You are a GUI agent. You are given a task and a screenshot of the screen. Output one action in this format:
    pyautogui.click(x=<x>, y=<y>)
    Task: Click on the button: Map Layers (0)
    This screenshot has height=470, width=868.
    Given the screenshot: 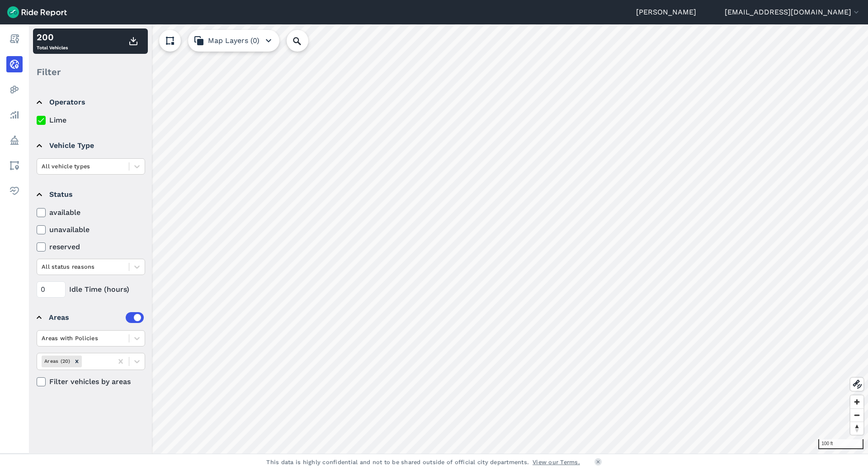 What is the action you would take?
    pyautogui.click(x=234, y=41)
    